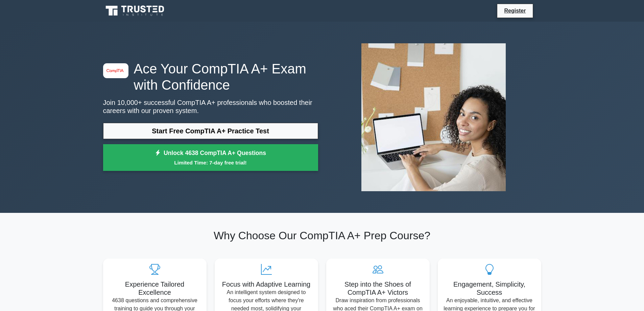  I want to click on h5: Focus with Adaptive Learning, so click(266, 285).